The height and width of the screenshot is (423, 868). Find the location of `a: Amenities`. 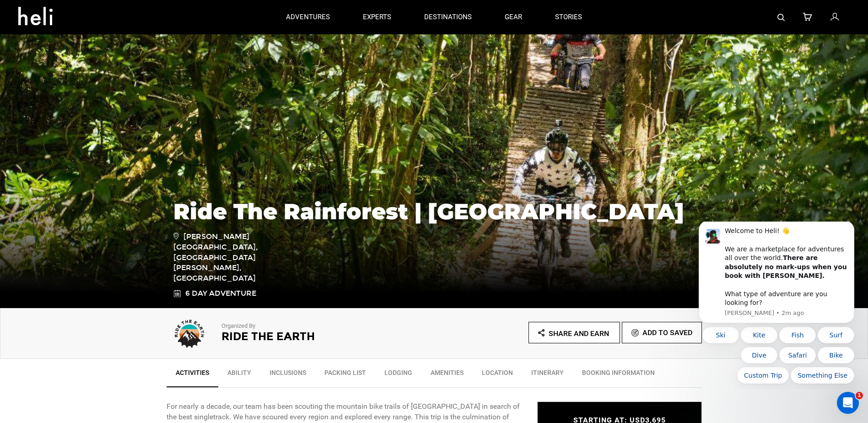

a: Amenities is located at coordinates (447, 375).